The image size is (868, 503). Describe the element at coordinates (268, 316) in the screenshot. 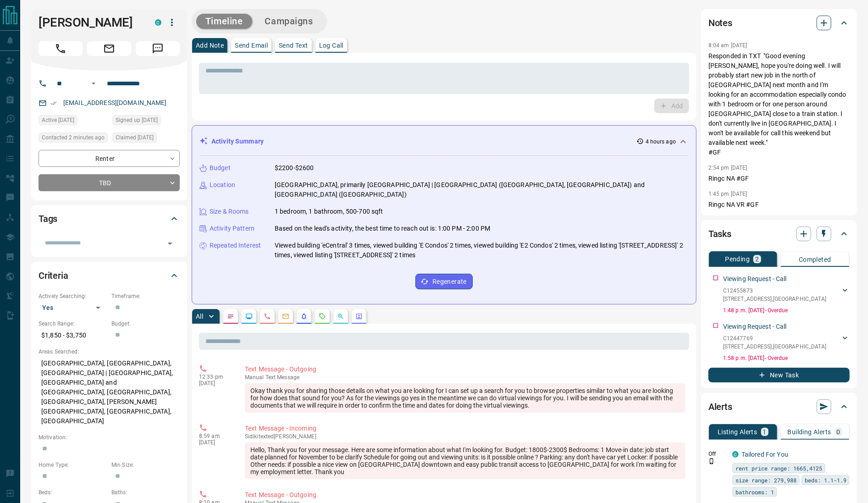

I see `svg: Calls` at that location.